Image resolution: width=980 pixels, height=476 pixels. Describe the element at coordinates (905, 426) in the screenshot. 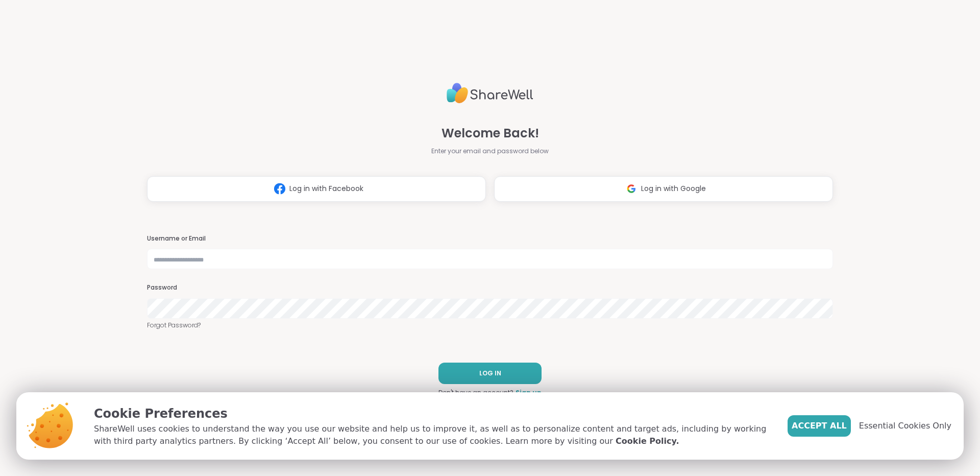

I see `span: Essential Cookies Only` at that location.